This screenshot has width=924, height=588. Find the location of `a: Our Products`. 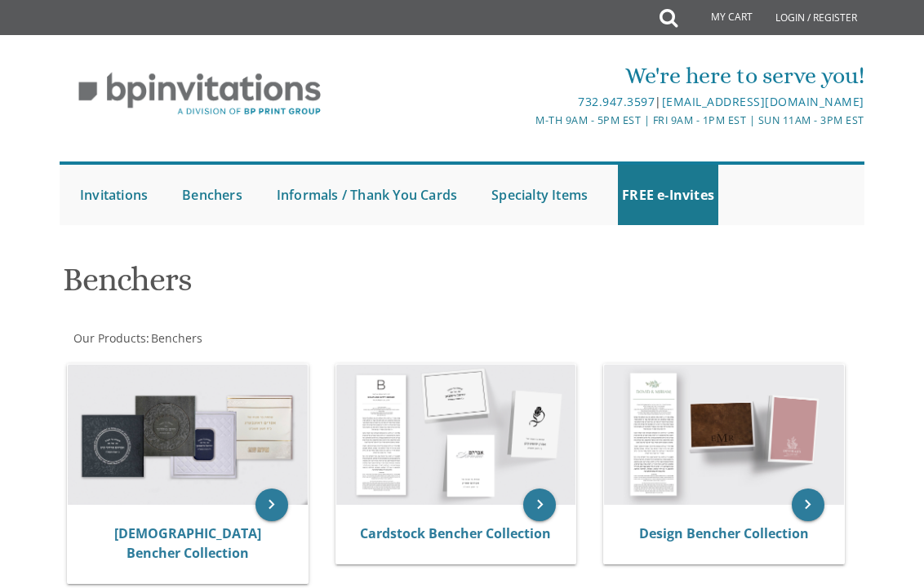

a: Our Products is located at coordinates (109, 337).